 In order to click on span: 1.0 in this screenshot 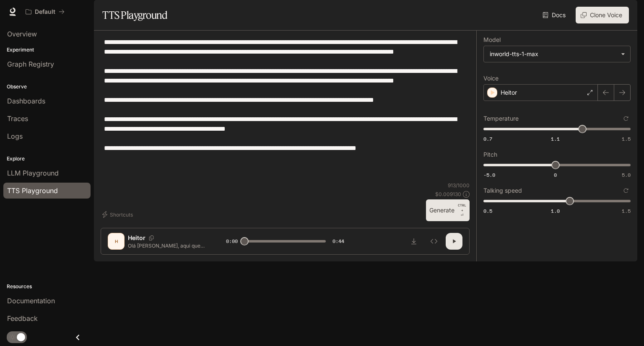, I will do `click(555, 211)`.